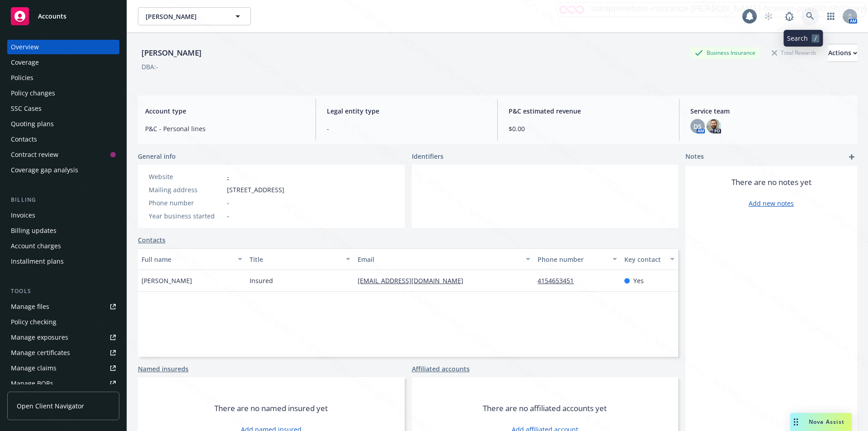  What do you see at coordinates (771, 182) in the screenshot?
I see `span: There are no notes yet` at bounding box center [771, 182].